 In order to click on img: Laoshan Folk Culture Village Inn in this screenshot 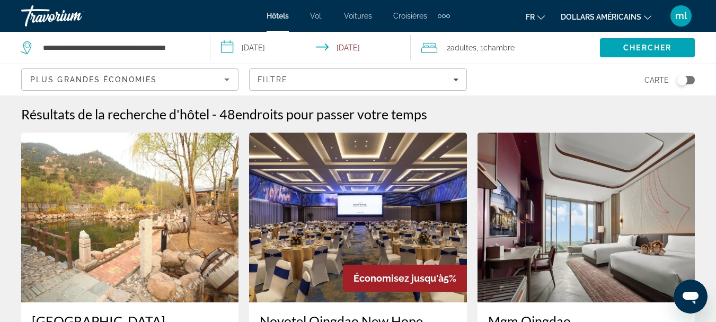, I will do `click(130, 217)`.